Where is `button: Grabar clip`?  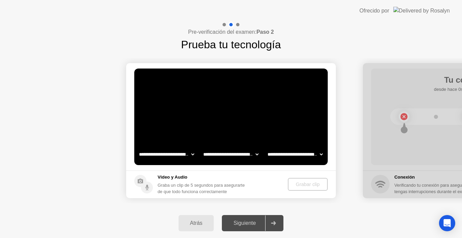
button: Grabar clip is located at coordinates (308, 185).